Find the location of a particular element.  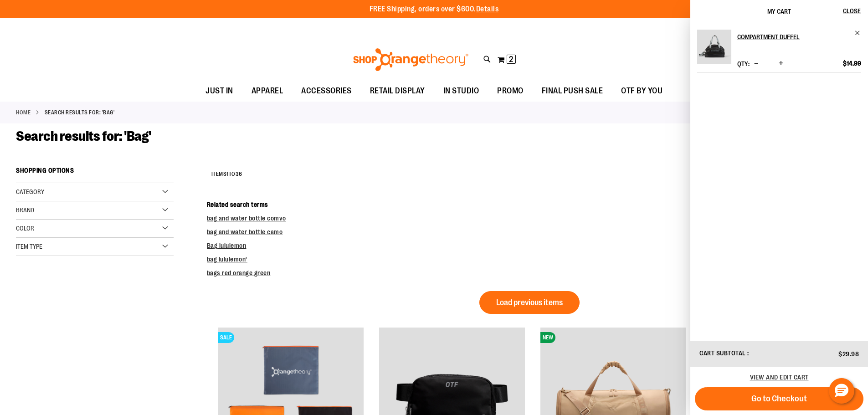

a: bag lululemon' is located at coordinates (227, 259).